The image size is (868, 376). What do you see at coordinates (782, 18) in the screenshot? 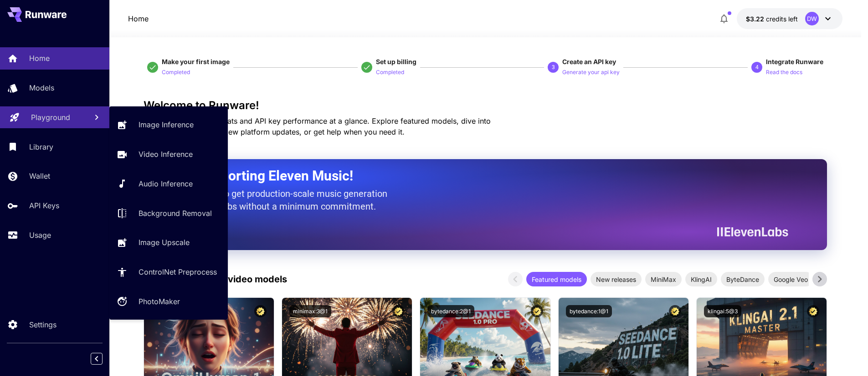
I see `span: credits left` at bounding box center [782, 18].